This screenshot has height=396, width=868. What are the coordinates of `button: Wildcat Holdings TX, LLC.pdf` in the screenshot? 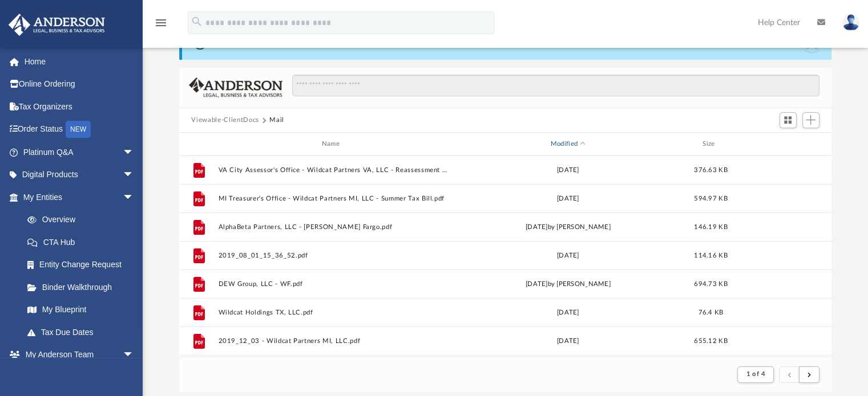 It's located at (333, 312).